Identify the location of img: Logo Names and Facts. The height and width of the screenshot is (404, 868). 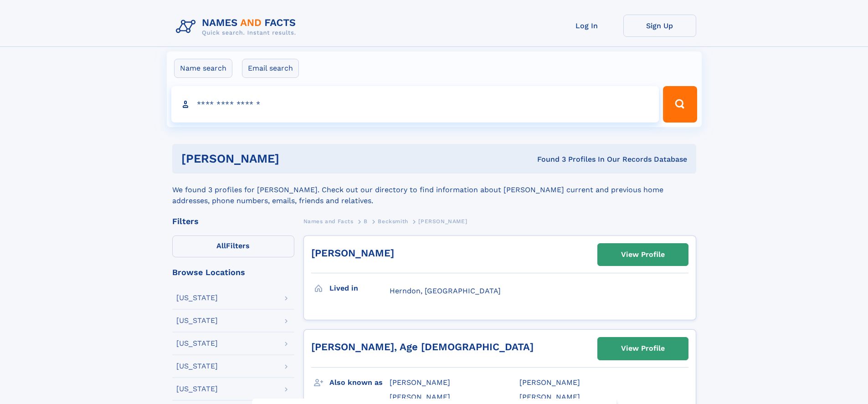
(238, 27).